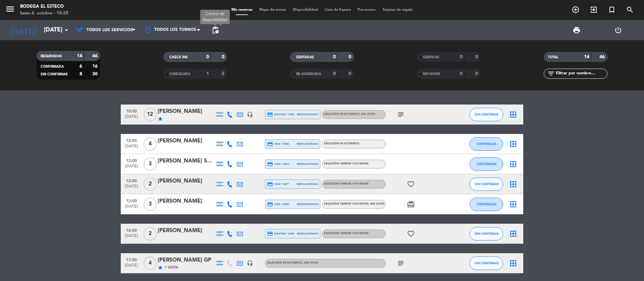  What do you see at coordinates (278, 205) in the screenshot?
I see `span: visa * 0638` at bounding box center [278, 205].